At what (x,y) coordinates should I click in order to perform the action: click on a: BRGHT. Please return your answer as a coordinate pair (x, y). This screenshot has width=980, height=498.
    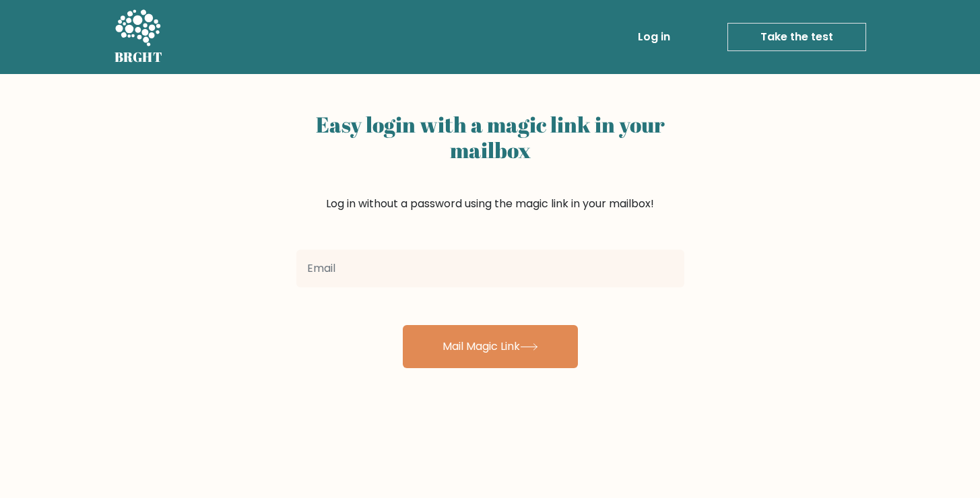
    Looking at the image, I should click on (139, 37).